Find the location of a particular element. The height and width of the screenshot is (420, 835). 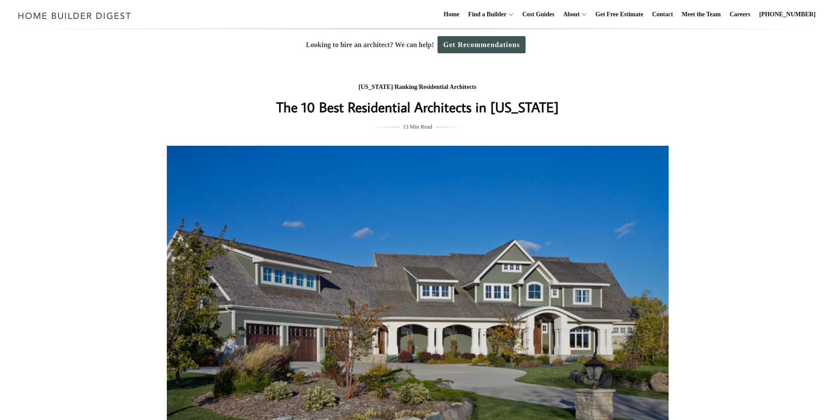

a: About is located at coordinates (569, 15).